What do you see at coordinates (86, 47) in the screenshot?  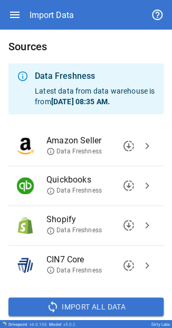 I see `h6: Sources` at bounding box center [86, 47].